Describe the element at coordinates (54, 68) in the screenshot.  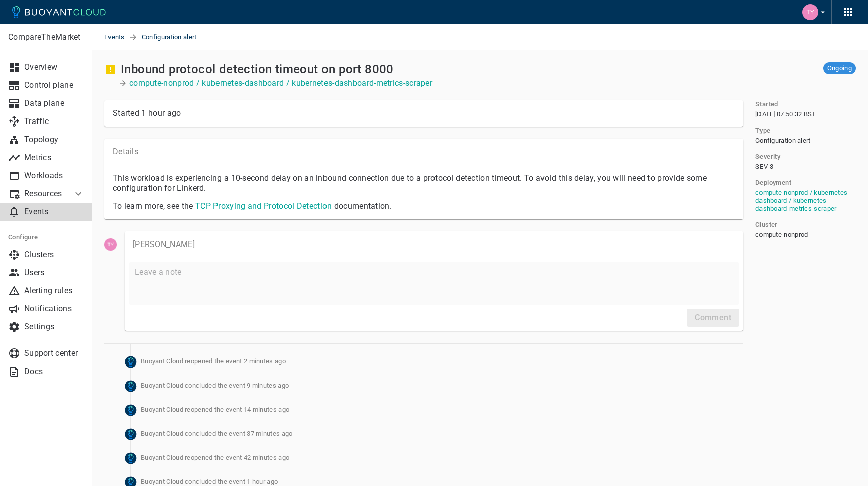
I see `p: Overview` at that location.